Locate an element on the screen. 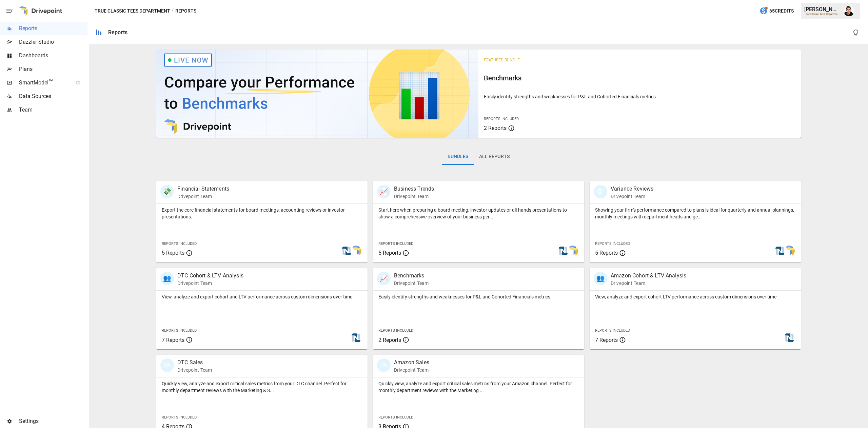 The width and height of the screenshot is (868, 428). button: 65Credits is located at coordinates (776, 11).